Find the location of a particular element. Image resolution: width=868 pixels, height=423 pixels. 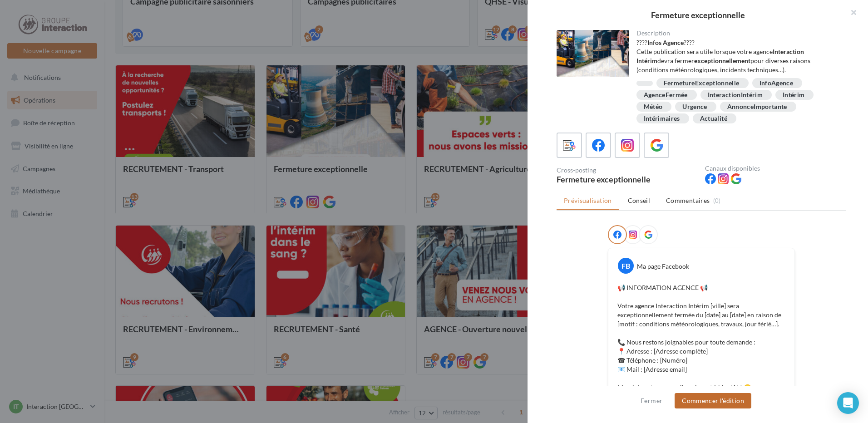

div: Cross-posting is located at coordinates (627, 170).